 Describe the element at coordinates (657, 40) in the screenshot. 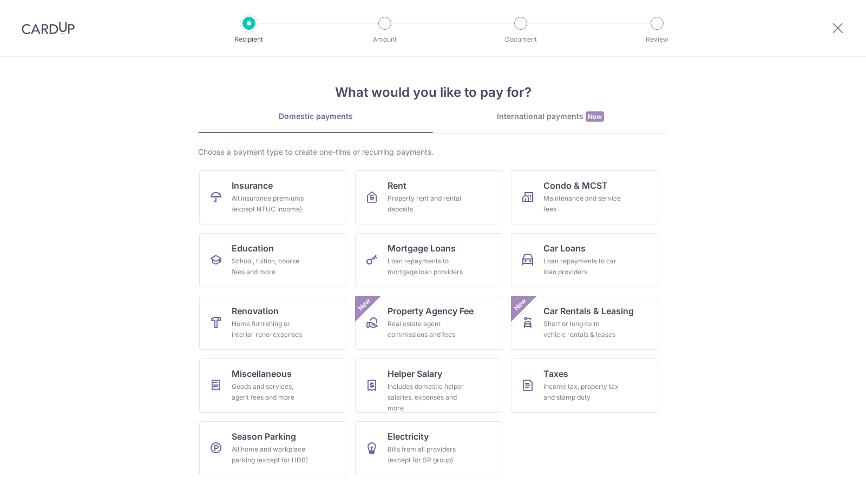

I see `p: Review` at that location.